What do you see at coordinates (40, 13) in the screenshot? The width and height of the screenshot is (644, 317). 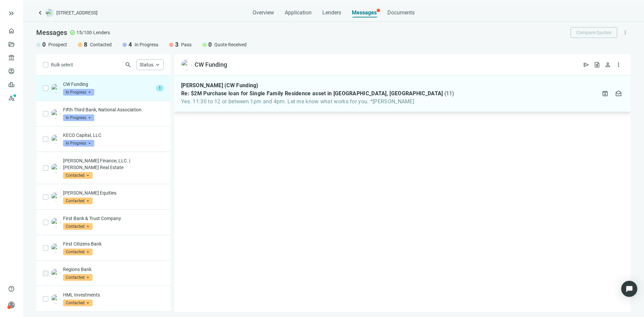 I see `a: keyboard_arrow_left` at bounding box center [40, 13].